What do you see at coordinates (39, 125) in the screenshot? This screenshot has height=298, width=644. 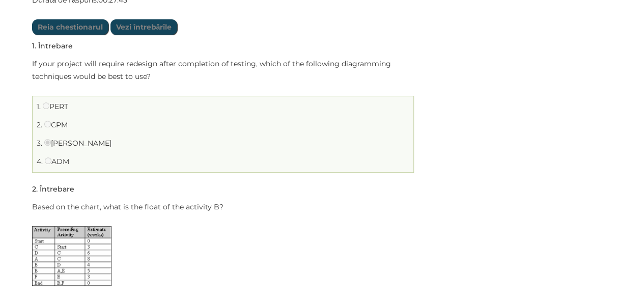 I see `span: 2.` at bounding box center [39, 125].